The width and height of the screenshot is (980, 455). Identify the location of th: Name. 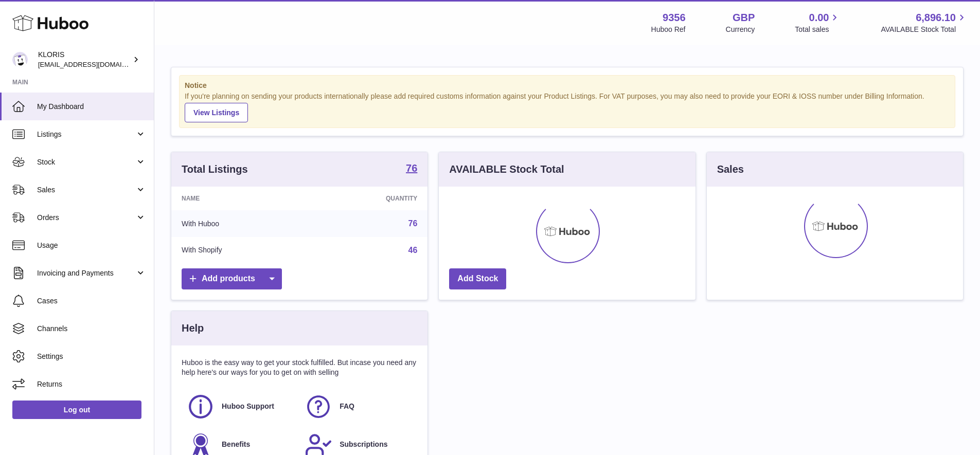
(240, 198).